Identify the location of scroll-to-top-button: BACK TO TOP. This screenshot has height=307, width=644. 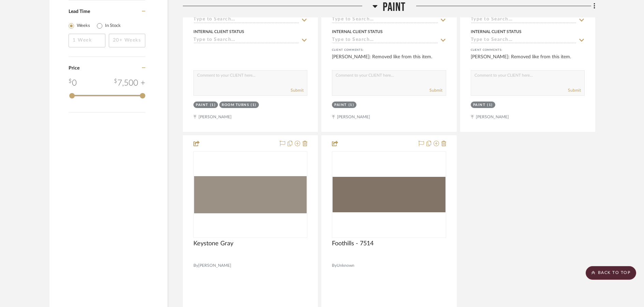
(611, 273).